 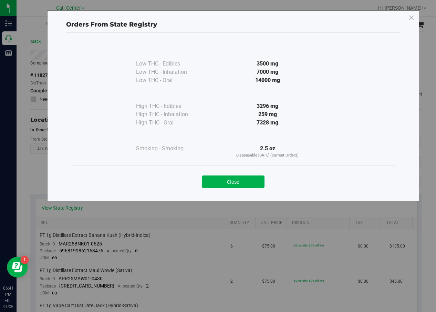 I want to click on div: 7328 mg, so click(x=268, y=123).